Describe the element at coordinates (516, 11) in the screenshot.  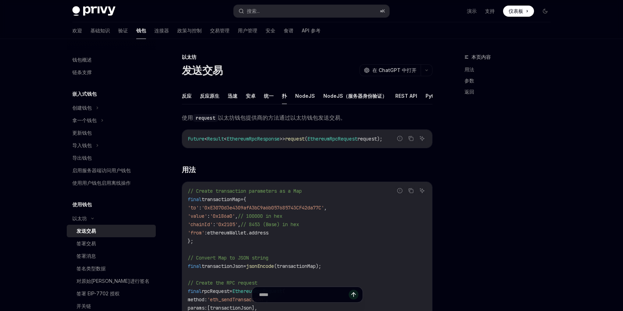
I see `font: 仪表板` at that location.